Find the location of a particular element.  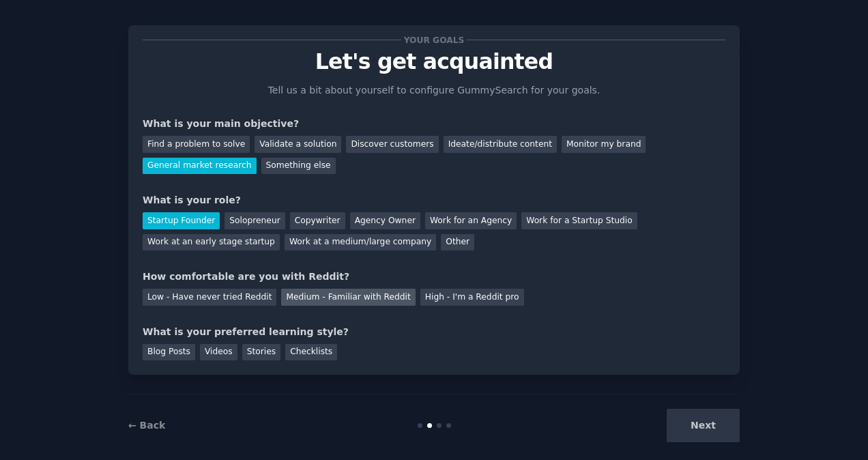

div: Work for an Agency is located at coordinates (471, 220).